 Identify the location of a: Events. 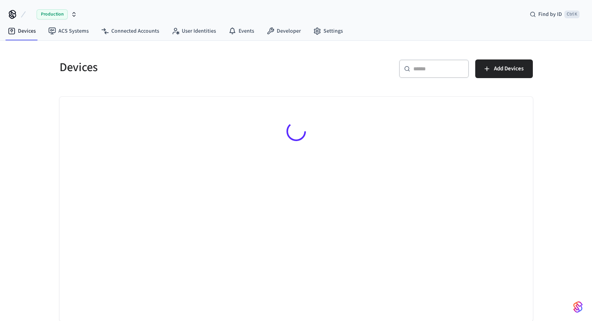
(241, 31).